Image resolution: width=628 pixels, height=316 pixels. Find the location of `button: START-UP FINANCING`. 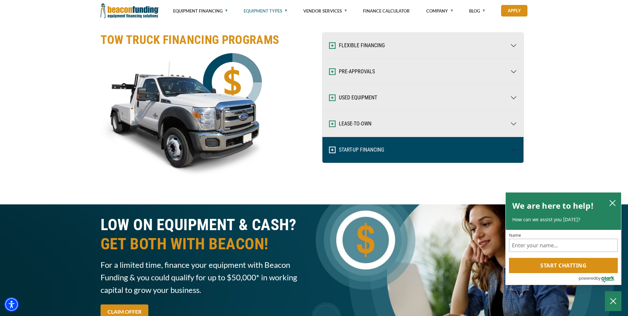

button: START-UP FINANCING is located at coordinates (423, 150).